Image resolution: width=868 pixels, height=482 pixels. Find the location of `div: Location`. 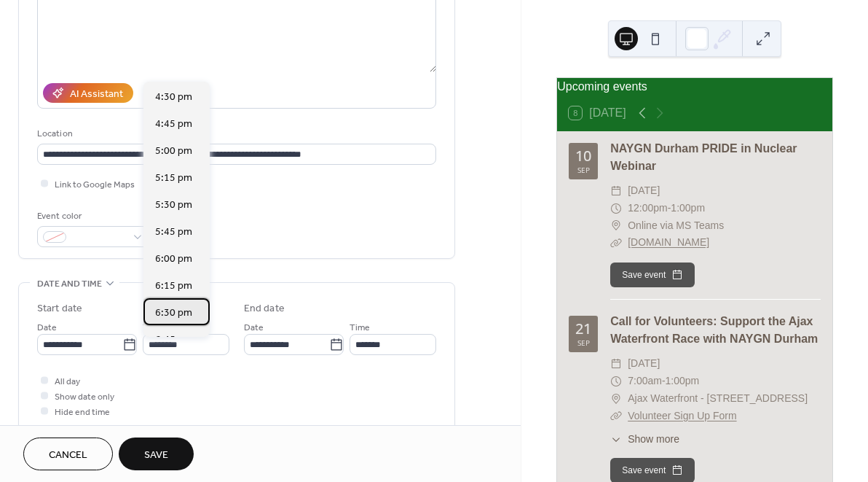

div: Location is located at coordinates (235, 134).